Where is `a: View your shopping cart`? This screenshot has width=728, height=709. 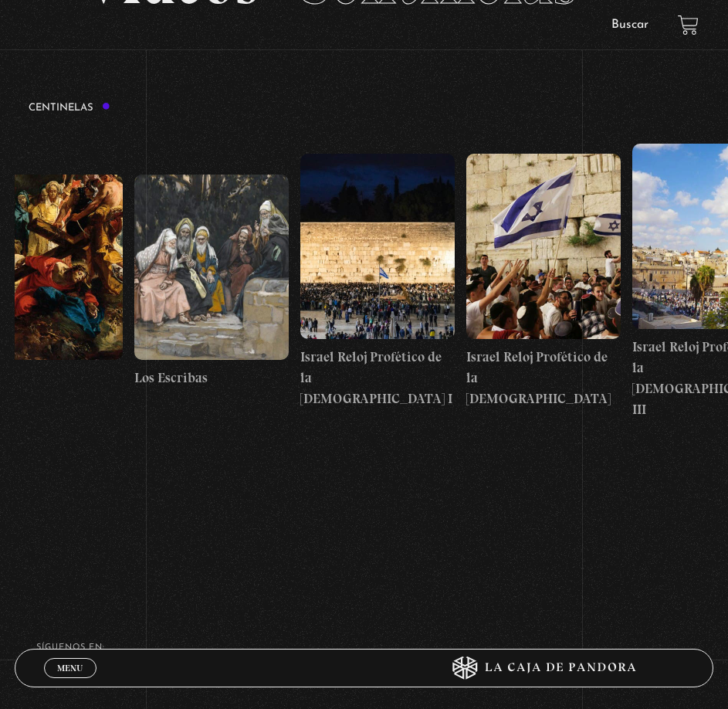 a: View your shopping cart is located at coordinates (688, 24).